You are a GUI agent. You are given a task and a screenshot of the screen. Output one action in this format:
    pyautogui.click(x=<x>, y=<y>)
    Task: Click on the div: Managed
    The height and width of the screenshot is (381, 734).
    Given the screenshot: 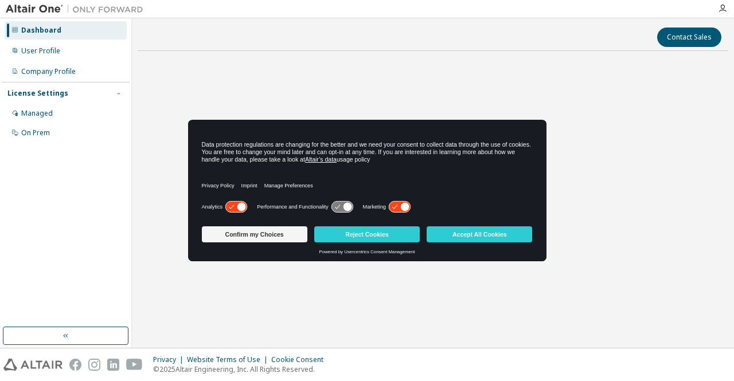 What is the action you would take?
    pyautogui.click(x=37, y=114)
    